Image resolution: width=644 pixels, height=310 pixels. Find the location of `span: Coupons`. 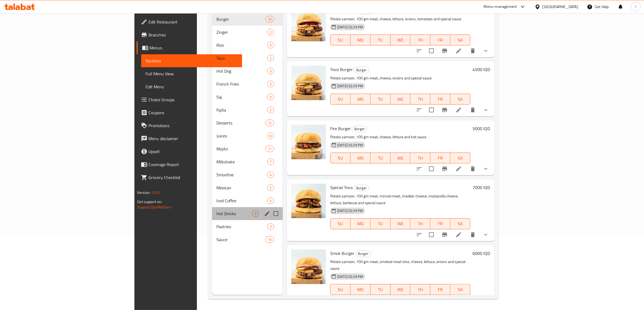

span: Coupons is located at coordinates (193, 113).